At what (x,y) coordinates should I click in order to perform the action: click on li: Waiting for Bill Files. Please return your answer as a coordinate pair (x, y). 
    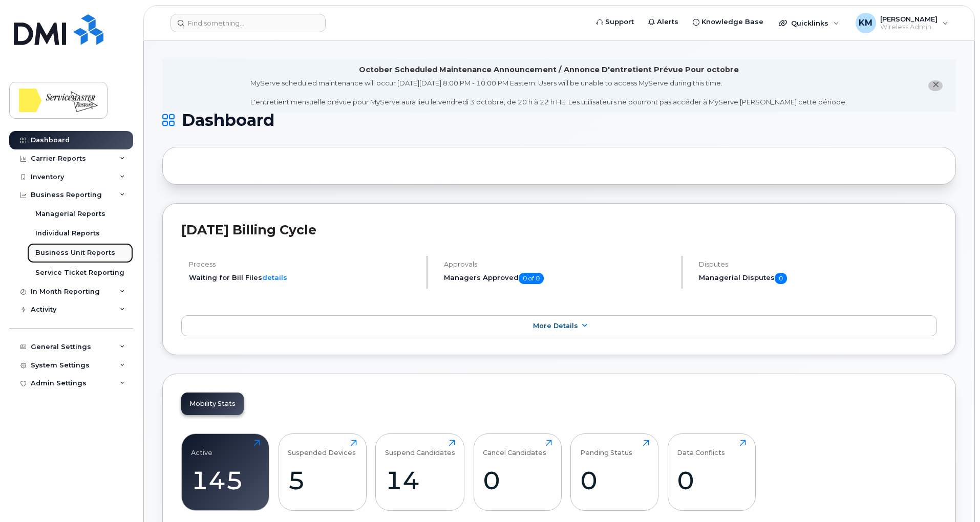
    Looking at the image, I should click on (303, 277).